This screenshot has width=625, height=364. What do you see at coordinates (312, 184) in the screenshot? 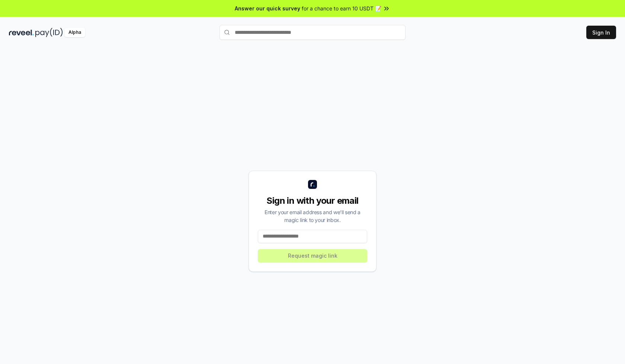
I see `img: logo_small` at bounding box center [312, 184].